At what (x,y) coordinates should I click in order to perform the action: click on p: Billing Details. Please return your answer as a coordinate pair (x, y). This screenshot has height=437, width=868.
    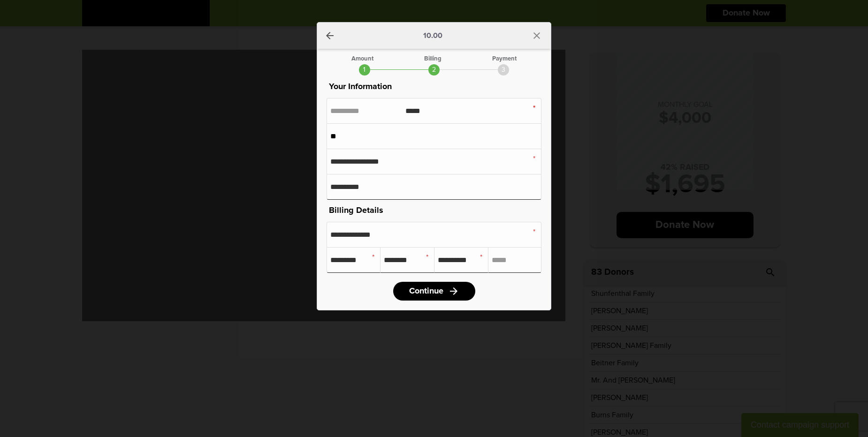
    Looking at the image, I should click on (434, 211).